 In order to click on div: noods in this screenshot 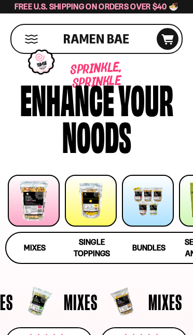, I will do `click(97, 136)`.